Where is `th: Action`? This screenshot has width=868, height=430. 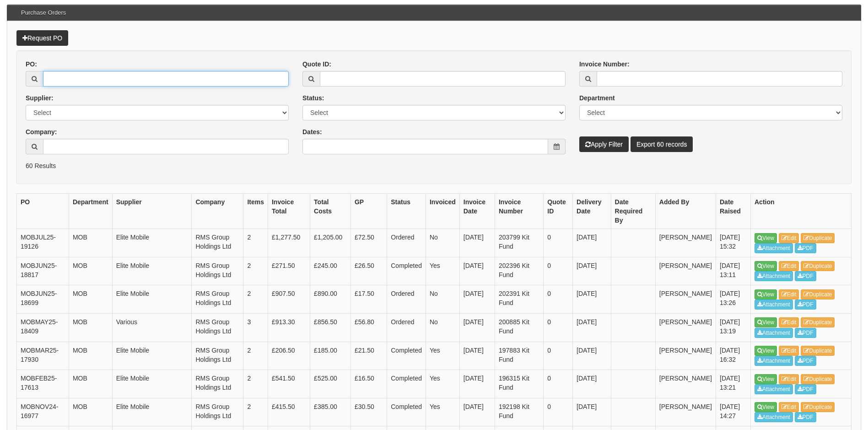
th: Action is located at coordinates (801, 211).